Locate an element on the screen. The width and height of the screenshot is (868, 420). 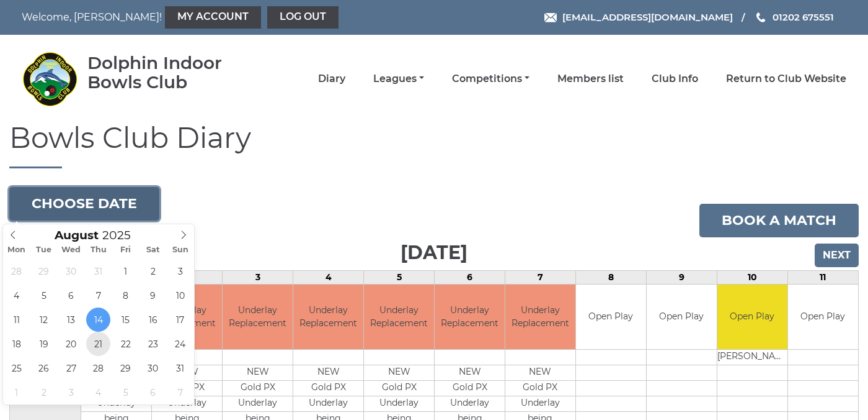
span: August 9, 2025 is located at coordinates (153, 295).